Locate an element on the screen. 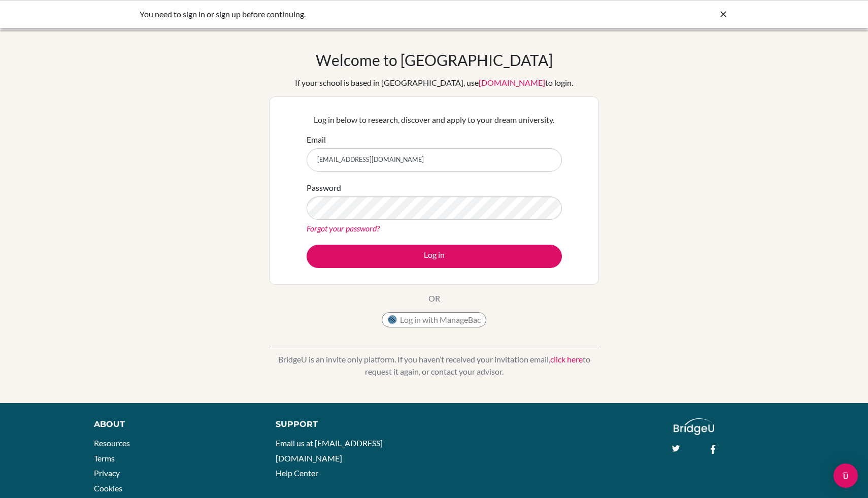  a: click here is located at coordinates (567, 359).